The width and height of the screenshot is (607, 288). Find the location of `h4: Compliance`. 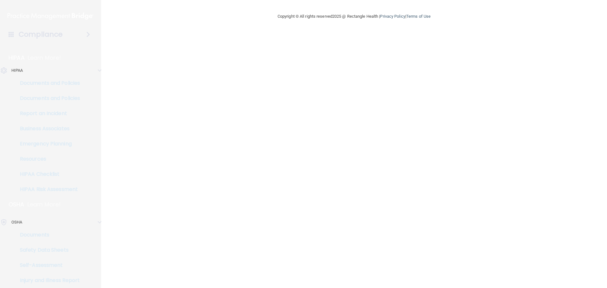

h4: Compliance is located at coordinates (40, 34).